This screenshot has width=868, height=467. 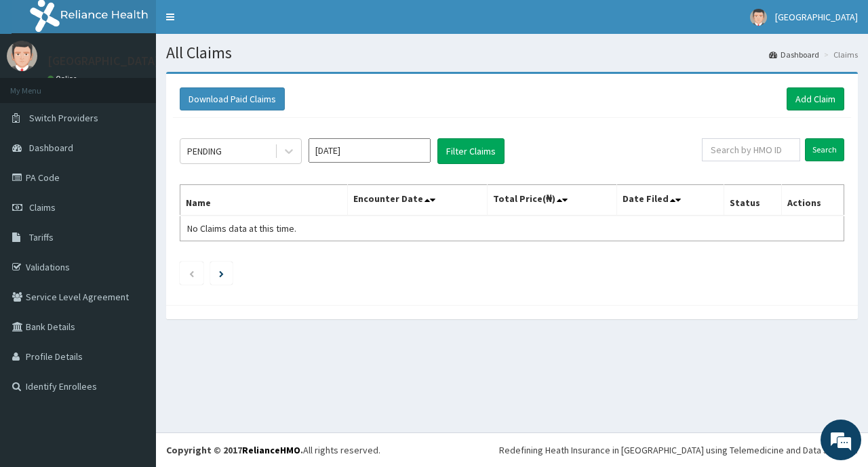 I want to click on a: Add Claim, so click(x=815, y=99).